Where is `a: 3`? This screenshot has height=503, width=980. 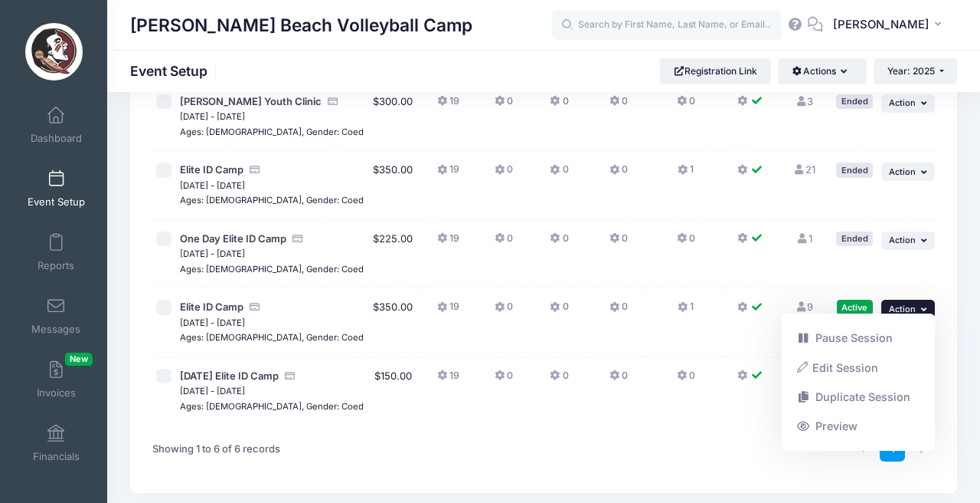
a: 3 is located at coordinates (804, 101).